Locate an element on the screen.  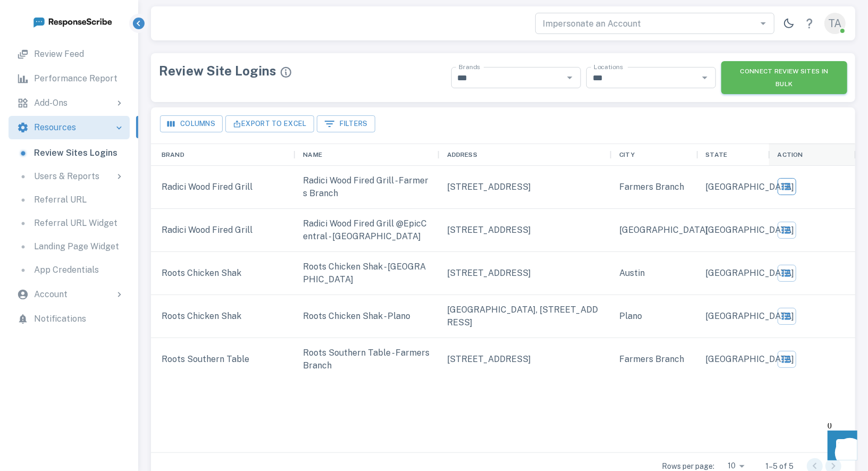
p: Performance Report is located at coordinates (75, 78).